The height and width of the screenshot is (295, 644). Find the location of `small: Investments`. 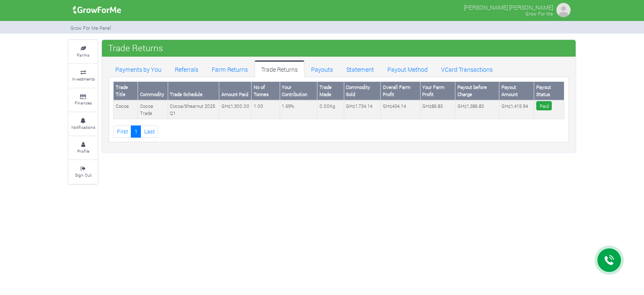

small: Investments is located at coordinates (83, 79).